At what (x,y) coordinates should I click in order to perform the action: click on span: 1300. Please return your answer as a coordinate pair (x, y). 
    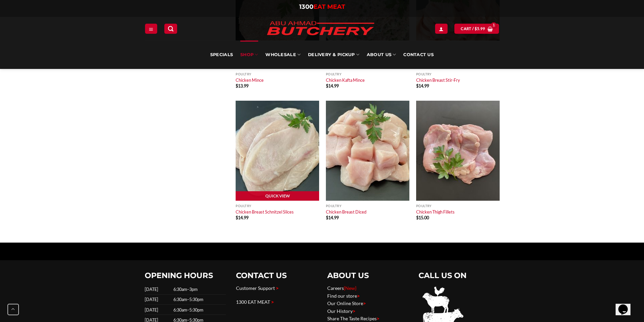
    Looking at the image, I should click on (306, 7).